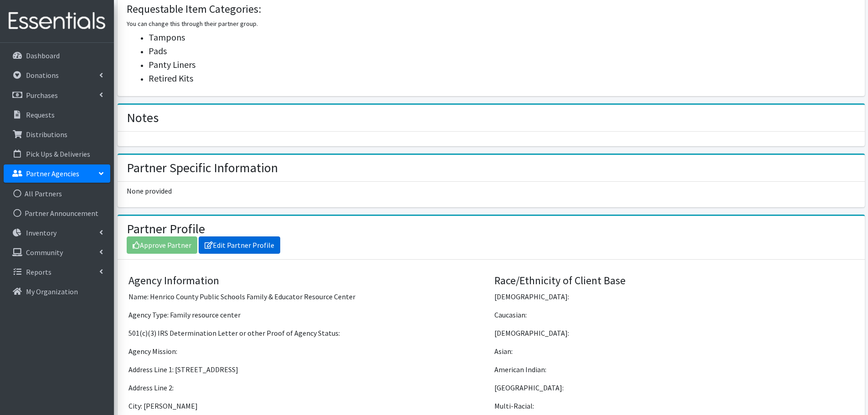  I want to click on a: Purchases, so click(57, 95).